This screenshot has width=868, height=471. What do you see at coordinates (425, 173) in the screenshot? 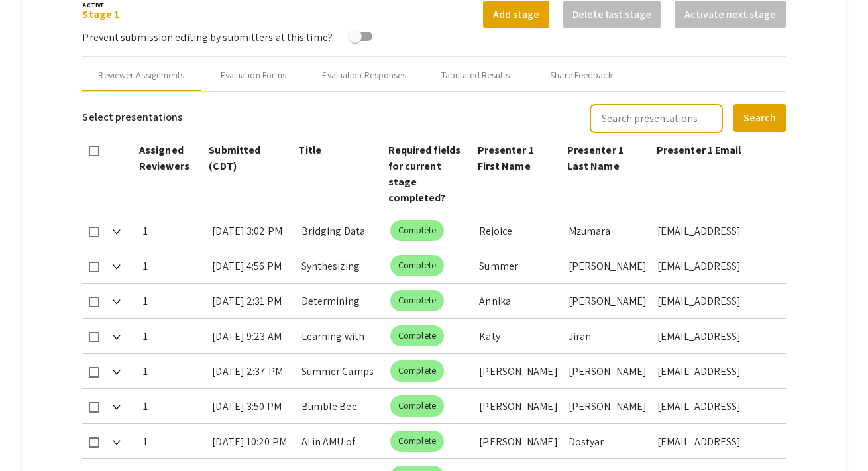
I see `span: Required fields for current stage completed?` at bounding box center [425, 173].